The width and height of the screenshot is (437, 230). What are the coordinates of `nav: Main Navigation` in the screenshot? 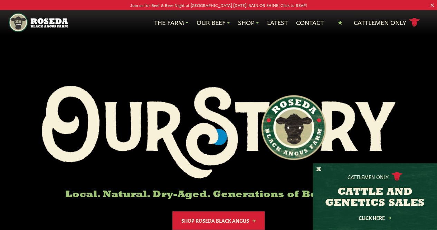 It's located at (218, 22).